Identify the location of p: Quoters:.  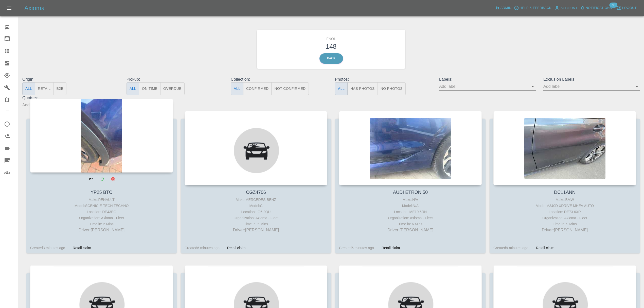
(71, 98).